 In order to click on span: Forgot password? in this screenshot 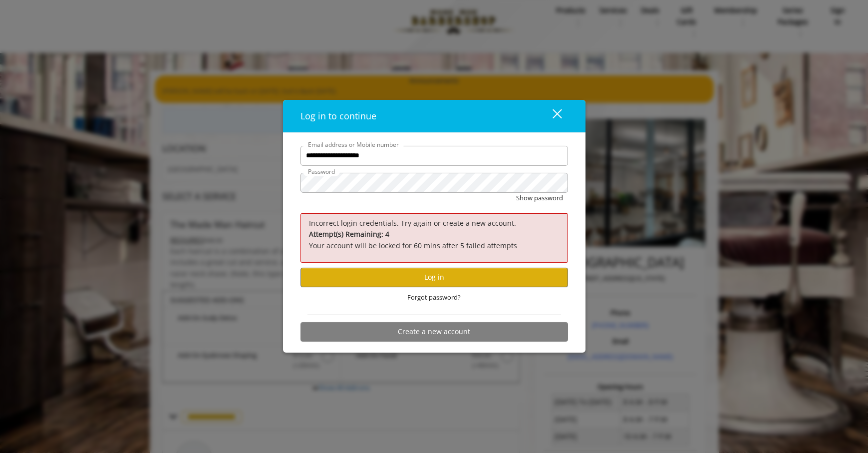, I will do `click(434, 297)`.